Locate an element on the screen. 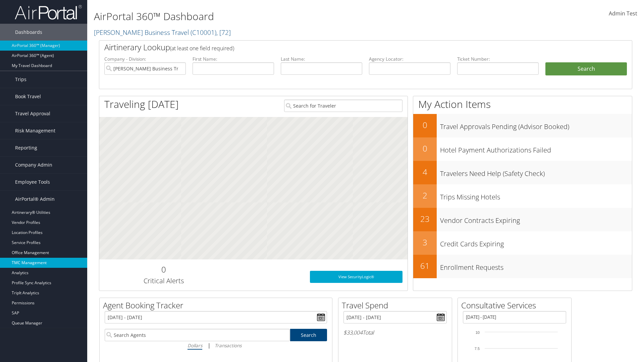 This screenshot has width=644, height=362. h2: 23 is located at coordinates (425, 219).